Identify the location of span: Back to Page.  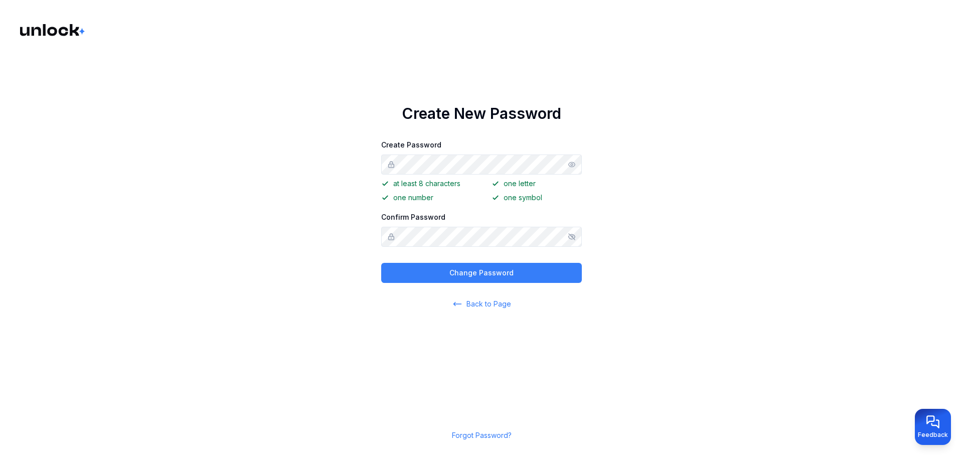
(488, 304).